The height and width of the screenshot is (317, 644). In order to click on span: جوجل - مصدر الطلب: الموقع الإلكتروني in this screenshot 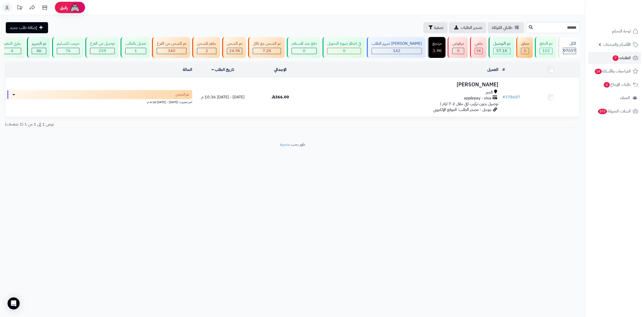, I will do `click(462, 110)`.